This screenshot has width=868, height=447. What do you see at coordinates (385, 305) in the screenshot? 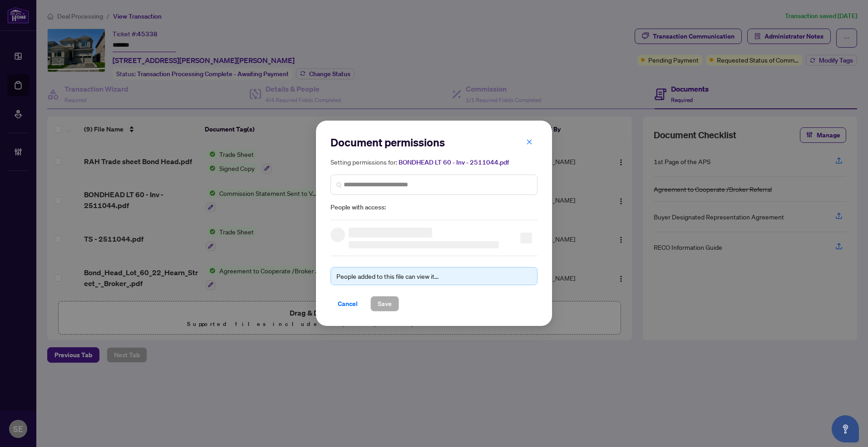
I see `button: Save` at bounding box center [385, 305].